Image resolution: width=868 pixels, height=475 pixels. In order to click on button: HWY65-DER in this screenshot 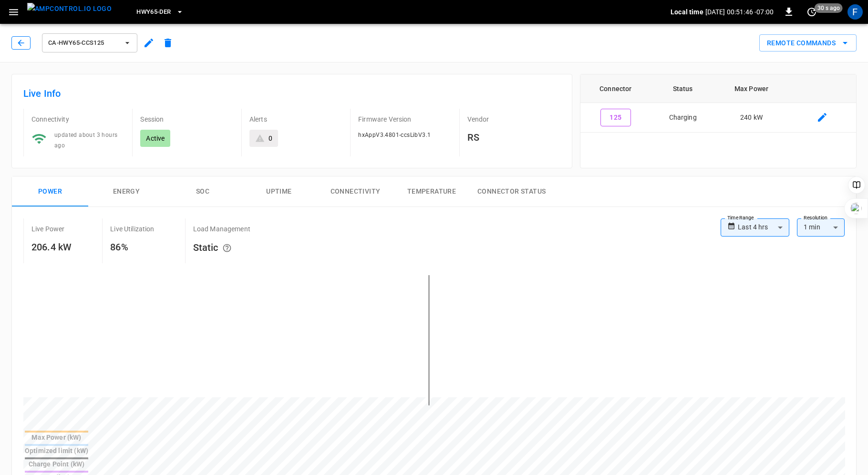, I will do `click(160, 12)`.